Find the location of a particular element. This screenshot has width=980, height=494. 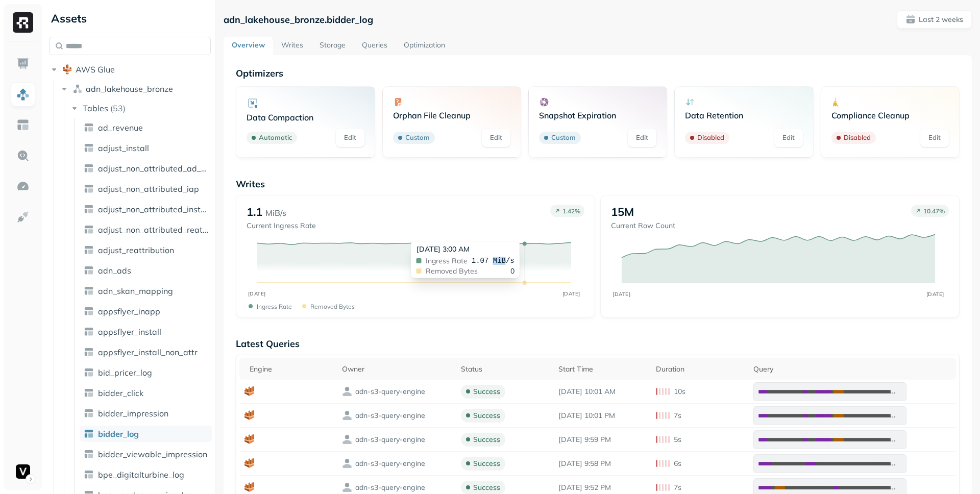

span: AWS Glue is located at coordinates (95, 70).